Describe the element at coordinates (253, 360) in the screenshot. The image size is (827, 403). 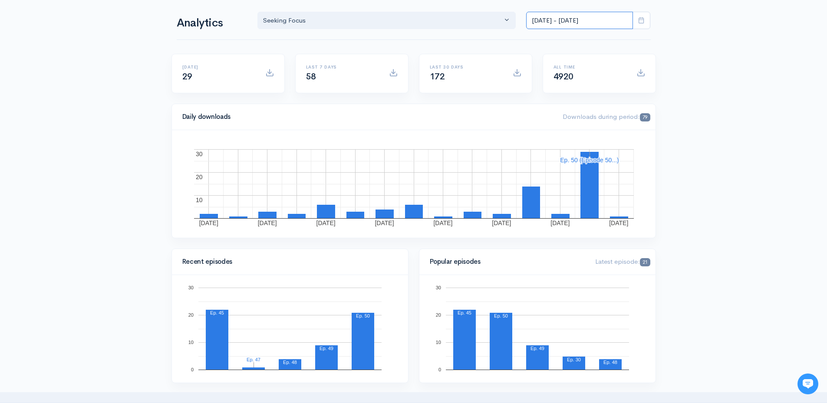
I see `text: Ep. 47` at that location.